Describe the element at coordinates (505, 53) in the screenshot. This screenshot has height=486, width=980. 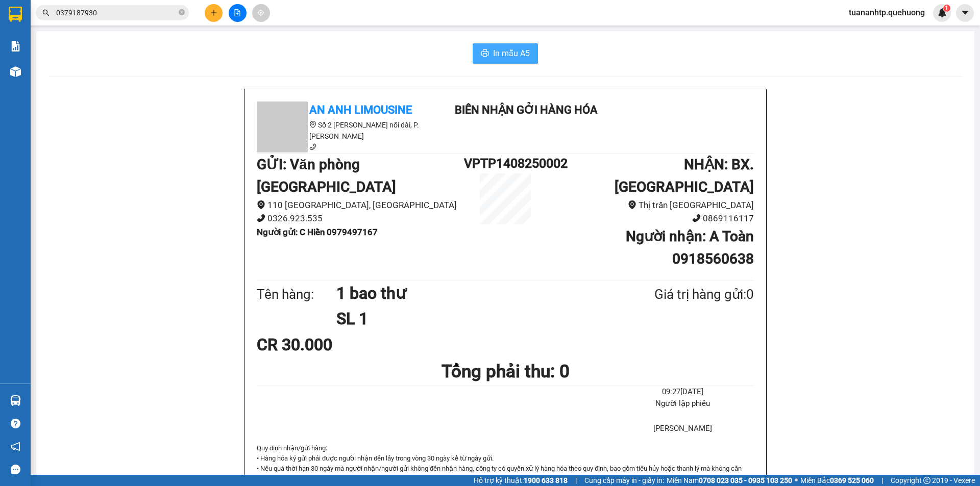
I see `button: printerIn mẫu A5` at that location.